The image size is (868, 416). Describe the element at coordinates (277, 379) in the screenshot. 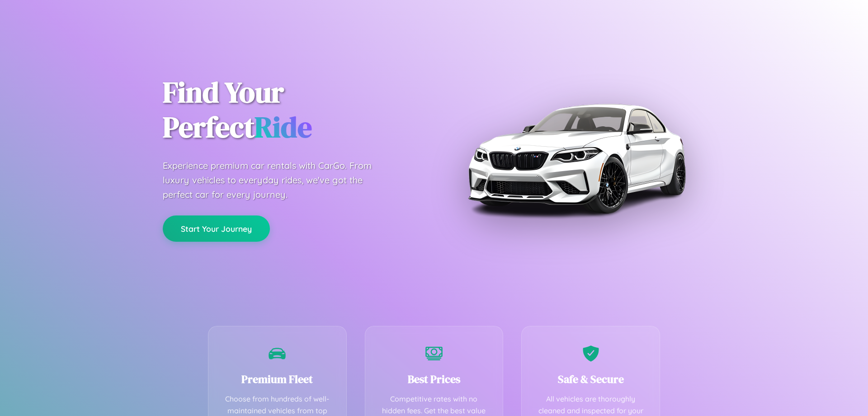

I see `h3: Premium Fleet` at that location.